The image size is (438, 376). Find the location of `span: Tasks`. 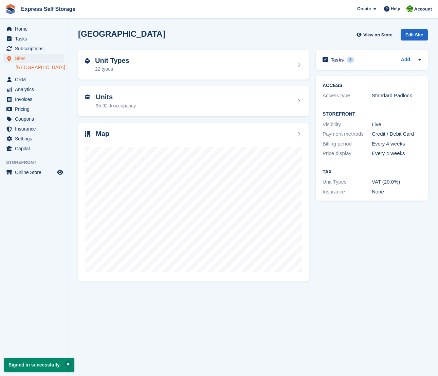

span: Tasks is located at coordinates (35, 39).